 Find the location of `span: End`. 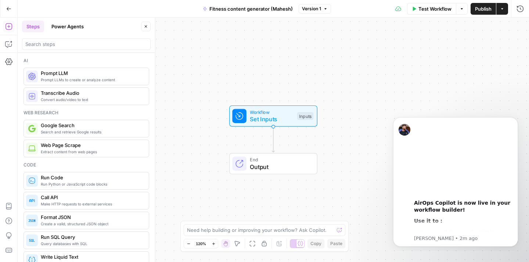

span: End is located at coordinates (280, 159).